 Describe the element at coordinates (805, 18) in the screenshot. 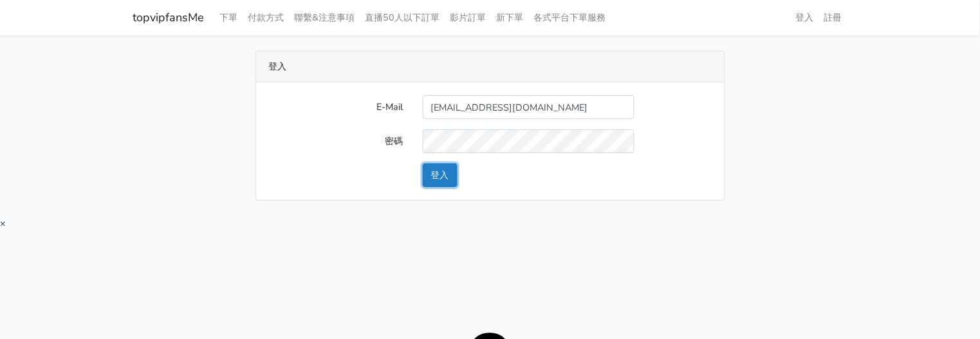

I see `a: 登入` at that location.